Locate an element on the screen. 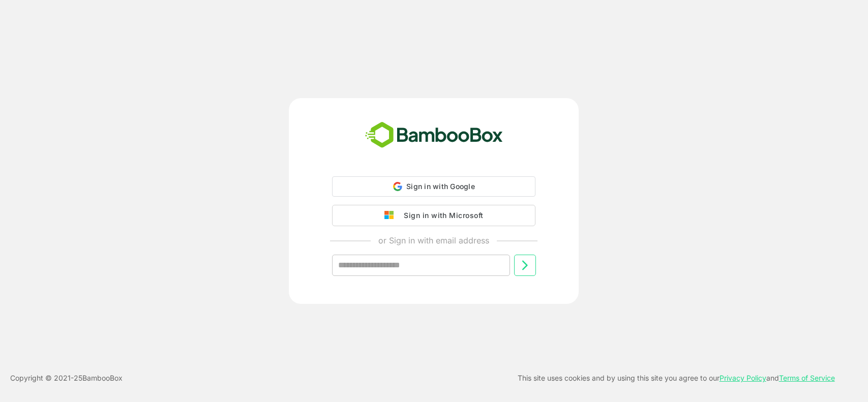 This screenshot has width=868, height=402. a: Terms of Service is located at coordinates (807, 377).